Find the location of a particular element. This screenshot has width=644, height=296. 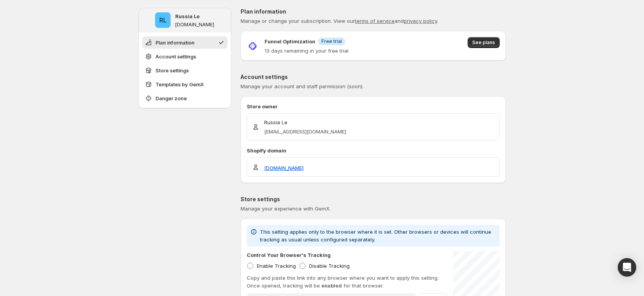

span: Enable Tracking is located at coordinates (276, 266).